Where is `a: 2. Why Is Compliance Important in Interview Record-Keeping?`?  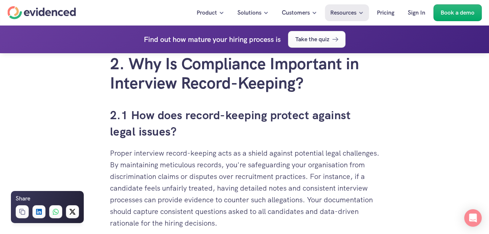 a: 2. Why Is Compliance Important in Interview Record-Keeping? is located at coordinates (236, 73).